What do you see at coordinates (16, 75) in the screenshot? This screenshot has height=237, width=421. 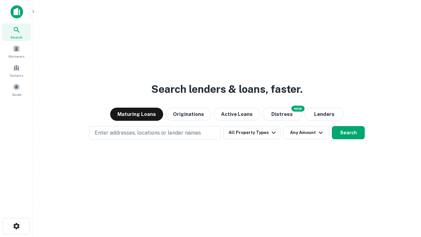 I see `span: Contacts` at bounding box center [16, 75].